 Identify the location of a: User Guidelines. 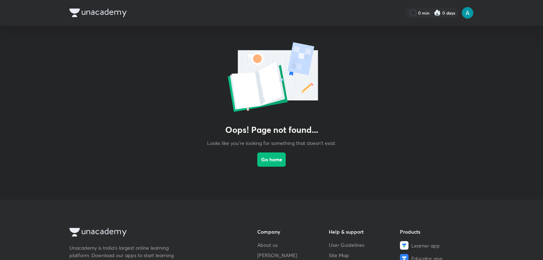
(364, 244).